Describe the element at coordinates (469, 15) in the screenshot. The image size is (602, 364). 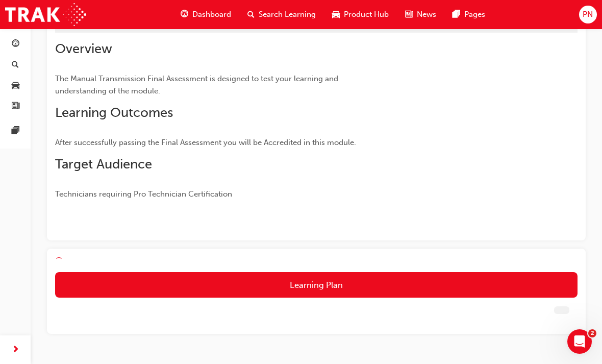
I see `a: pages-iconPages` at that location.